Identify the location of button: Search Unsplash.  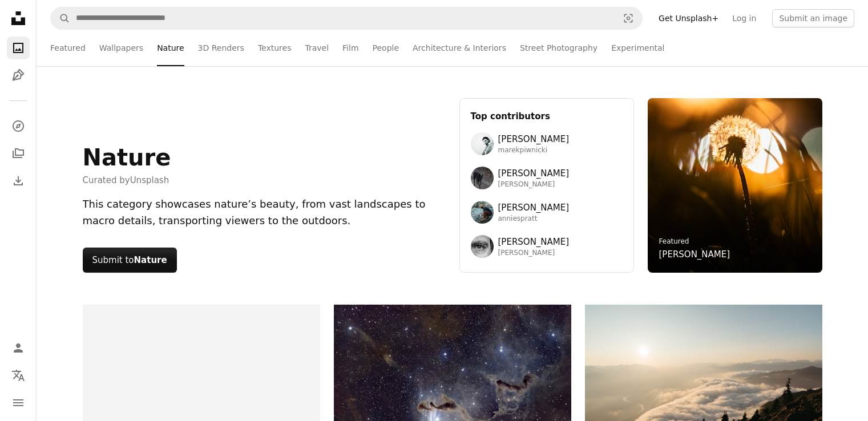
(60, 18).